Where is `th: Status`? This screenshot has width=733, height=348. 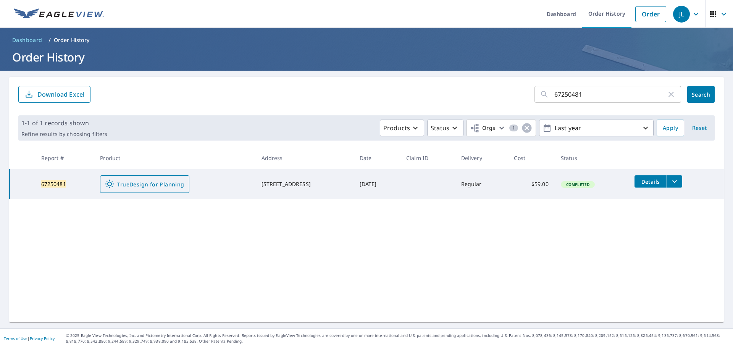
th: Status is located at coordinates (591, 158).